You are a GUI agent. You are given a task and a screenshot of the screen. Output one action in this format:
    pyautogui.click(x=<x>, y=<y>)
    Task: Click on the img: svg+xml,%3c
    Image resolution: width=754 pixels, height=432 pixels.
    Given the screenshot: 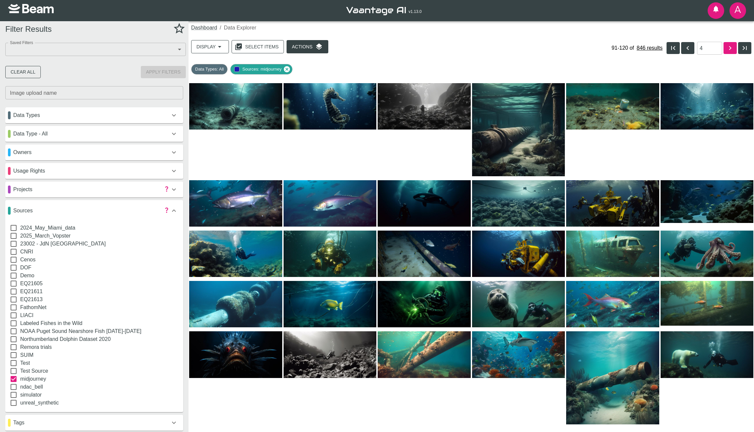 What is the action you would take?
    pyautogui.click(x=31, y=9)
    